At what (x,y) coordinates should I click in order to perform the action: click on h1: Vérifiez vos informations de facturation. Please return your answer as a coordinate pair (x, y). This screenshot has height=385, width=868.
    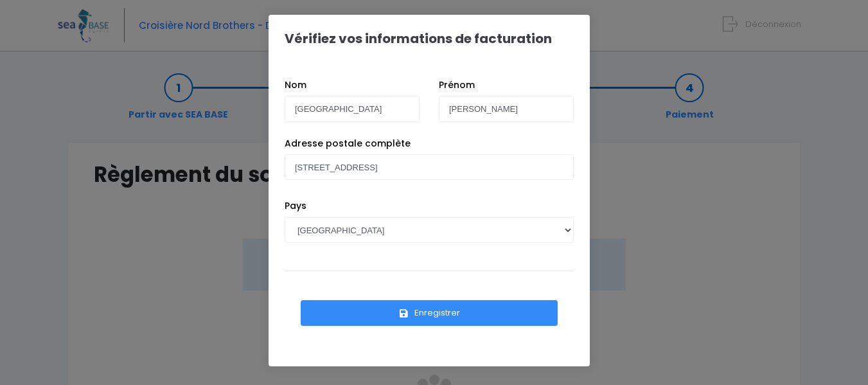
    Looking at the image, I should click on (418, 38).